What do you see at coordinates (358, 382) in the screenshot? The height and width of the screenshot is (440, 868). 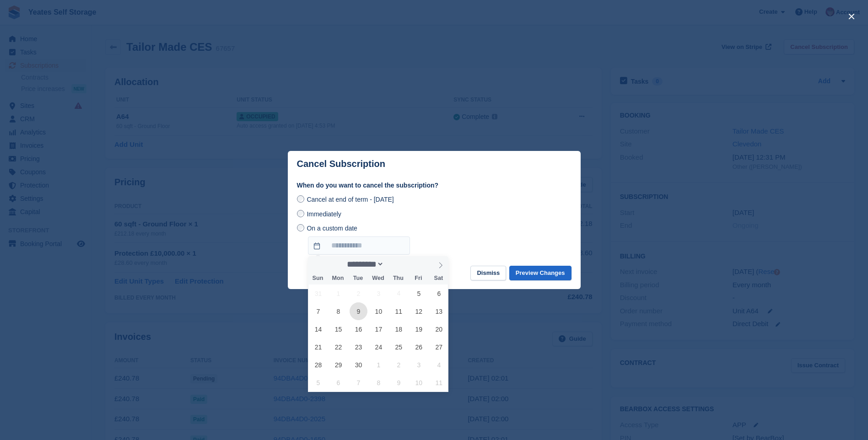 I see `span: October 7, 2025` at bounding box center [358, 382].